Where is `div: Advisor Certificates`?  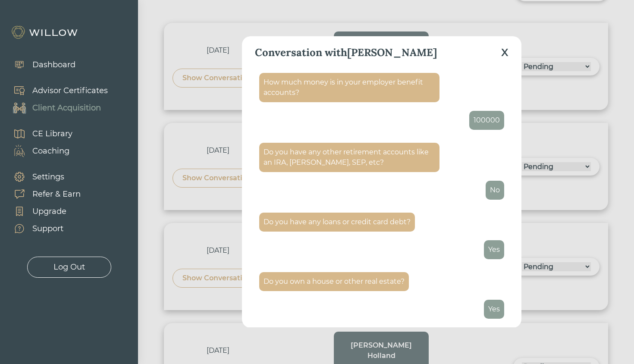
div: Advisor Certificates is located at coordinates (70, 90).